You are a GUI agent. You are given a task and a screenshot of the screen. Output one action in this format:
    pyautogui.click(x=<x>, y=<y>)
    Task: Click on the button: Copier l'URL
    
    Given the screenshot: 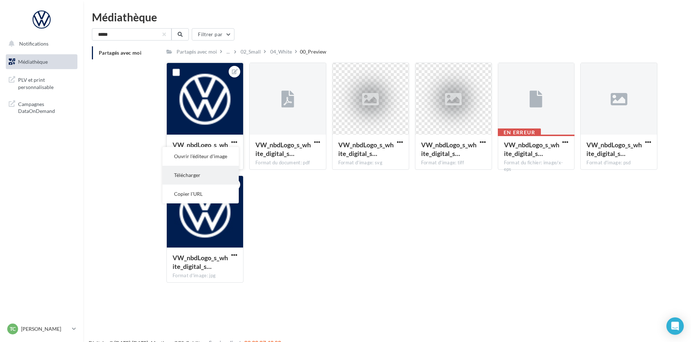 What is the action you would take?
    pyautogui.click(x=200, y=194)
    